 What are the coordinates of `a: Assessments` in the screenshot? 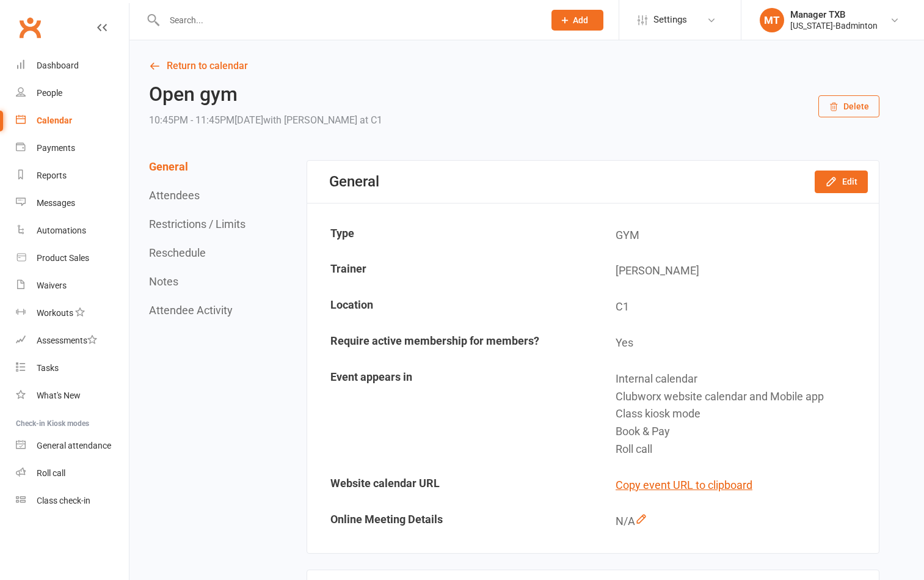 It's located at (72, 340).